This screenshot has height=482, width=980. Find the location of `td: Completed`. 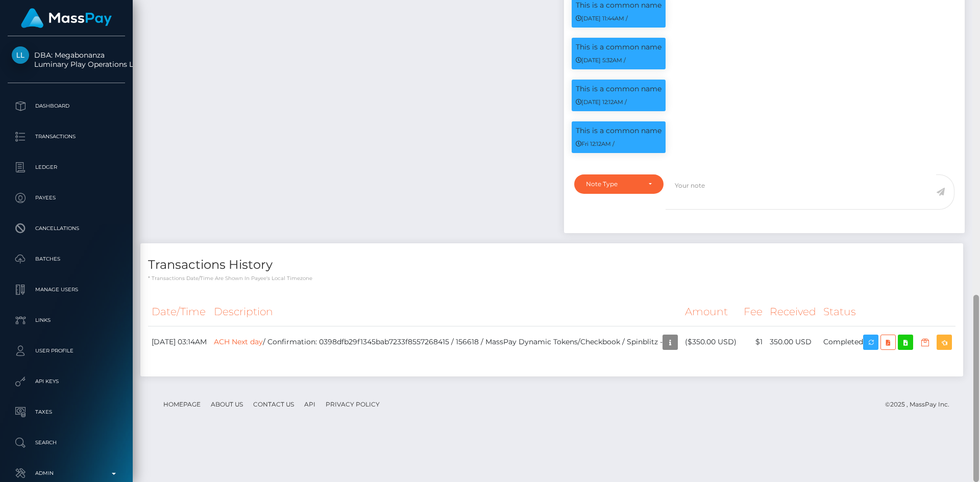

td: Completed is located at coordinates (888, 342).